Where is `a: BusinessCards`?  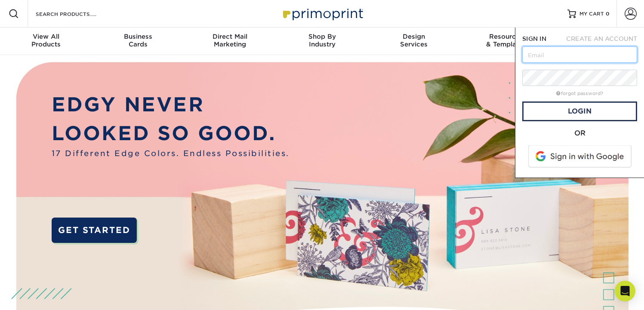 a: BusinessCards is located at coordinates (138, 41).